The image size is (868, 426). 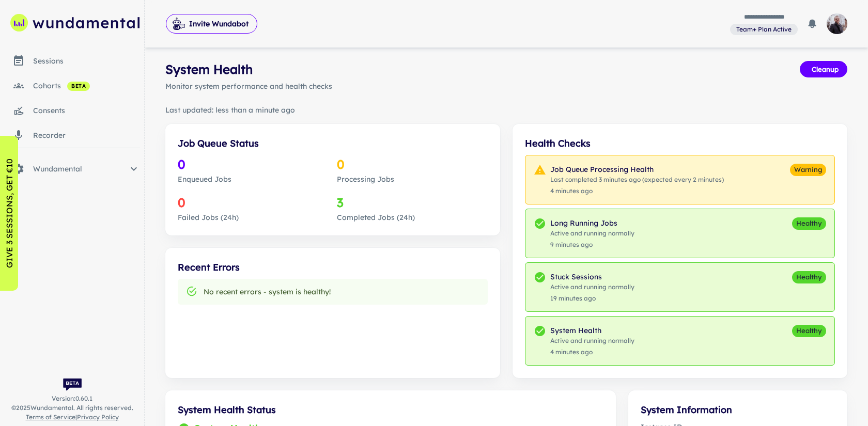 I want to click on a: recorder, so click(x=72, y=136).